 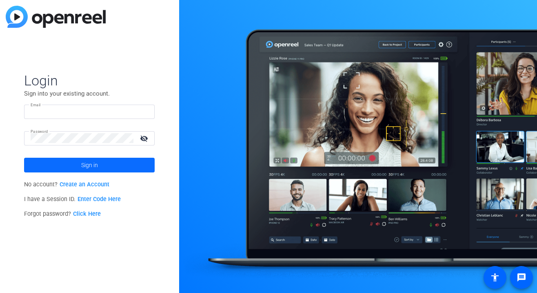 What do you see at coordinates (89, 80) in the screenshot?
I see `span: Login` at bounding box center [89, 80].